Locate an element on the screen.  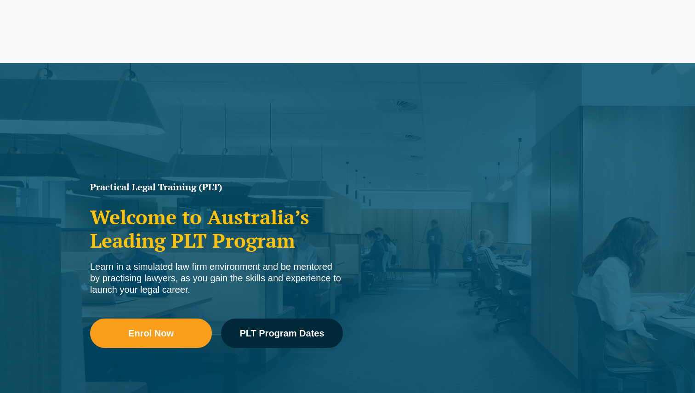
span: PLT Program Dates is located at coordinates (282, 333).